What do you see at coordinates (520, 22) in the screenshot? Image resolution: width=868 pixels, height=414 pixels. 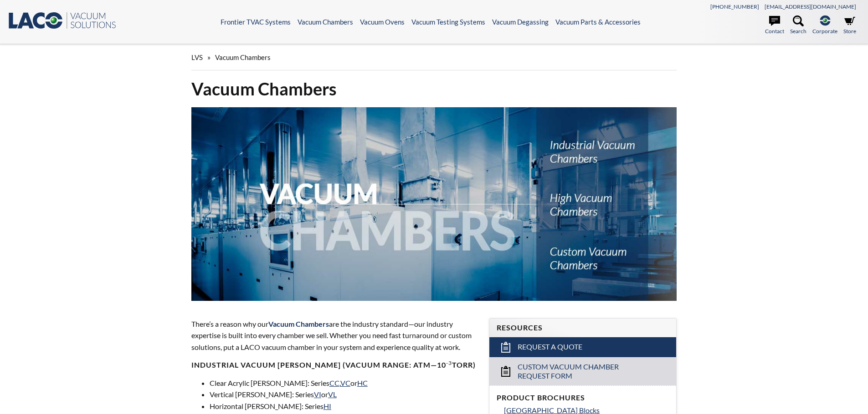 I see `a: Vacuum Degassing` at bounding box center [520, 22].